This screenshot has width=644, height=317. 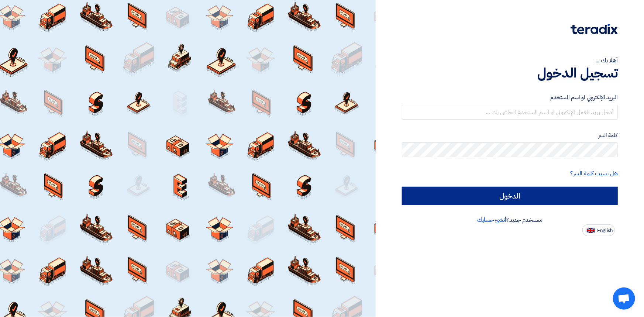 I want to click on h1: تسجيل الدخول, so click(x=509, y=73).